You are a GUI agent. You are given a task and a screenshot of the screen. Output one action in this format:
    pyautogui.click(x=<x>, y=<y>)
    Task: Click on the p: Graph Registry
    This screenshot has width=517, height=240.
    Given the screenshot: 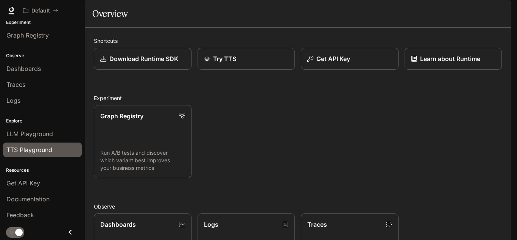 What is the action you would take?
    pyautogui.click(x=122, y=116)
    